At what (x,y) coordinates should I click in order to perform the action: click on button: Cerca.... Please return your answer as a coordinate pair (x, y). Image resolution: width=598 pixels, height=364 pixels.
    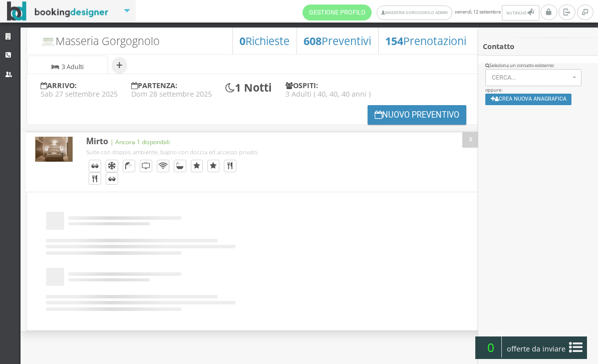
    Looking at the image, I should click on (533, 78).